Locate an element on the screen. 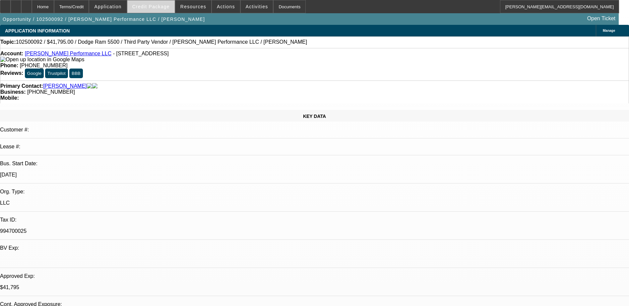 The image size is (629, 306). button: Credit Package is located at coordinates (151, 7).